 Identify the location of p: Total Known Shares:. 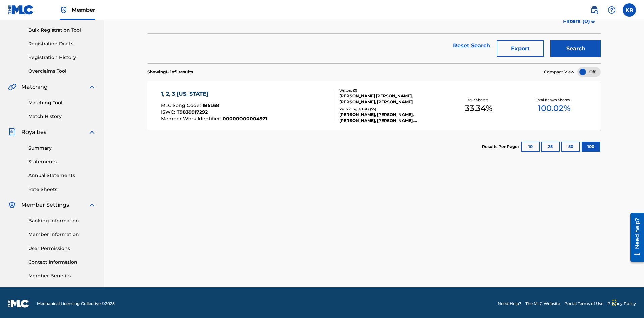
(554, 100).